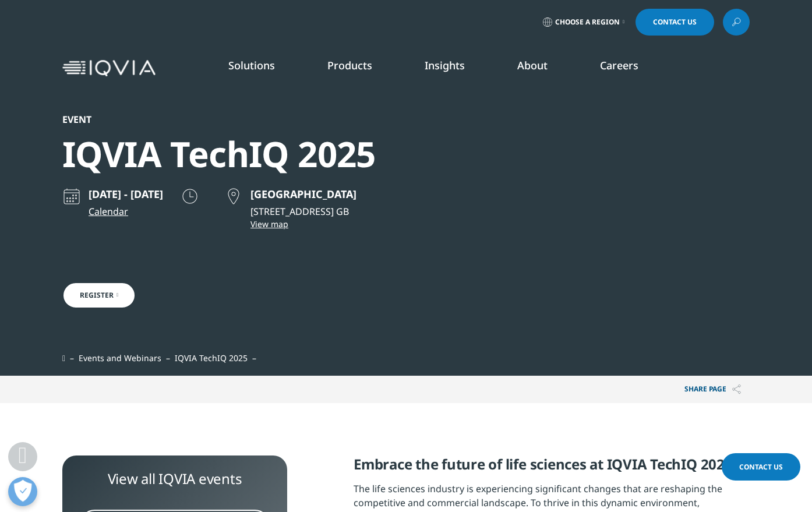 The image size is (812, 512). What do you see at coordinates (455, 68) in the screenshot?
I see `nav: Primary` at bounding box center [455, 68].